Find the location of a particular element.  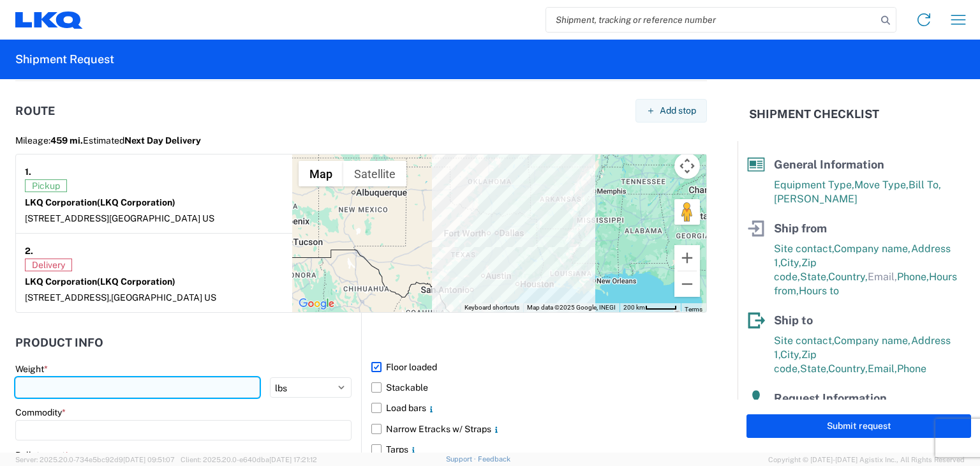

button: Map Scale: 200 km per 46 pixels is located at coordinates (650, 308).